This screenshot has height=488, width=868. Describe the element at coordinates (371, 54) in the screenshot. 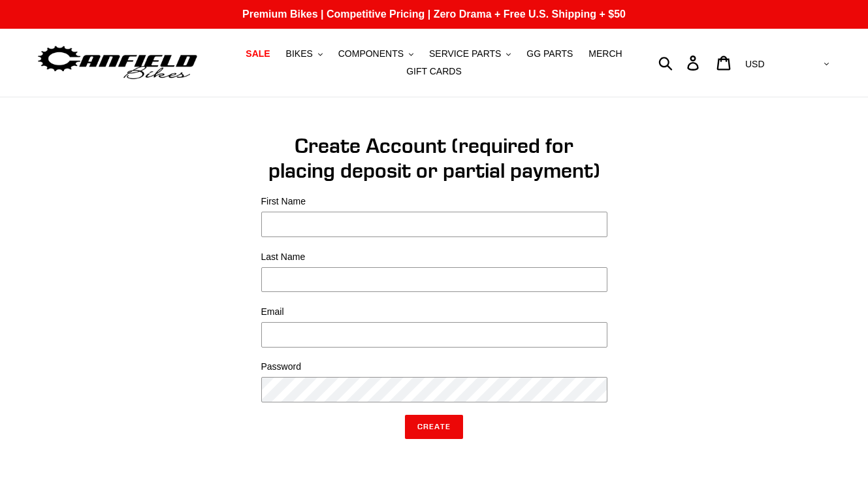

I see `span: COMPONENTS` at that location.